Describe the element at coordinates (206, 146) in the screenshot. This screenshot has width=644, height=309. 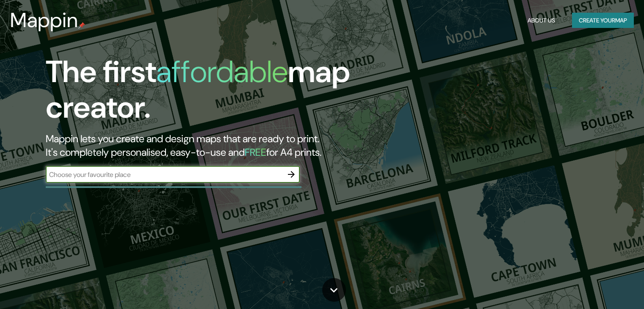
I see `h2: Mappin lets you create and design maps that are ready to print. It's completely personalised, eas...` at that location.